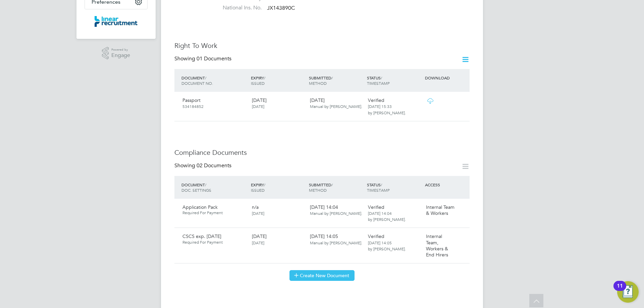 This screenshot has height=308, width=644. What do you see at coordinates (121, 56) in the screenshot?
I see `span: Engage` at bounding box center [121, 56].